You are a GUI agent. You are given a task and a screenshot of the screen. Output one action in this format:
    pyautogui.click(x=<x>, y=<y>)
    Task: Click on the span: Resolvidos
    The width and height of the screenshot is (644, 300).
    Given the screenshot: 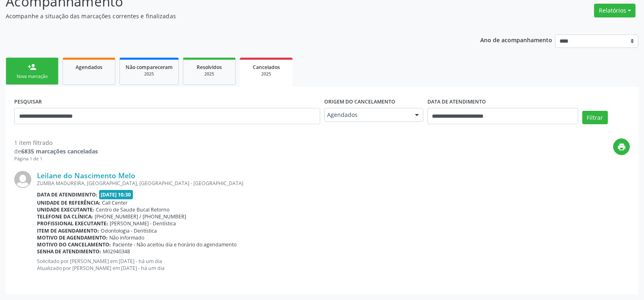 What is the action you would take?
    pyautogui.click(x=209, y=67)
    